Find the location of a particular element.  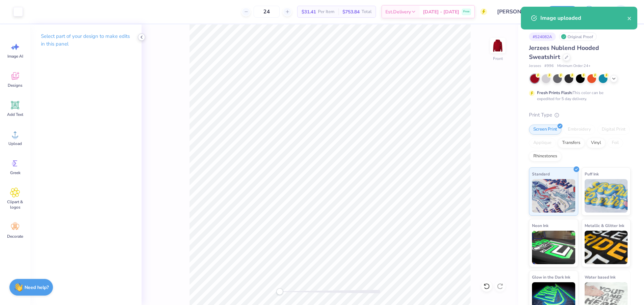

div: Digital Print is located at coordinates (613, 129).